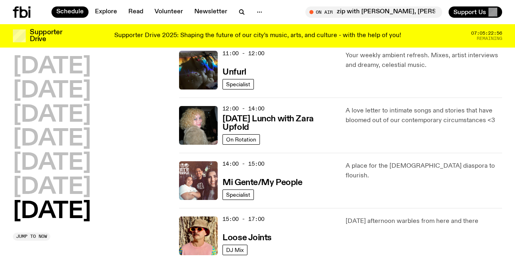  I want to click on button: Jump to now, so click(31, 236).